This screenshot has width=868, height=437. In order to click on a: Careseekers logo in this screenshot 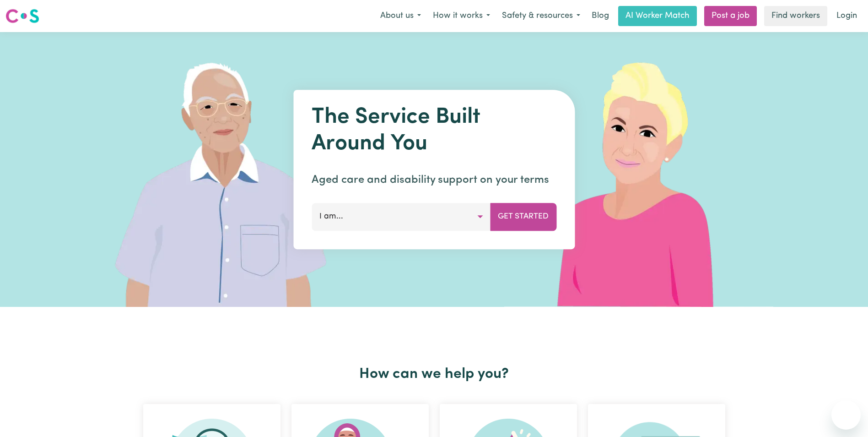, I will do `click(22, 16)`.